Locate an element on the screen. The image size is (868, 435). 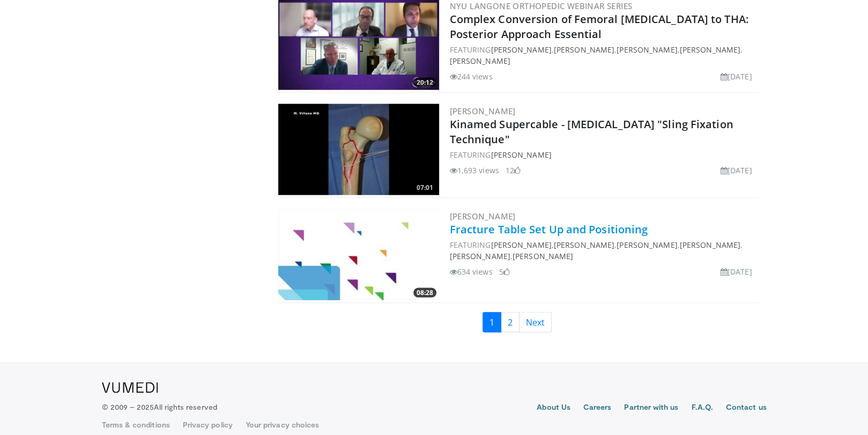
a: Your privacy choices is located at coordinates (282, 424).